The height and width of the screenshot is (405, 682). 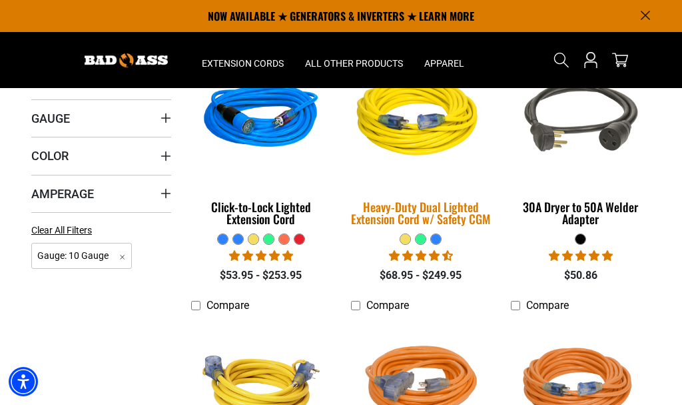 What do you see at coordinates (61, 230) in the screenshot?
I see `span: Clear All Filters` at bounding box center [61, 230].